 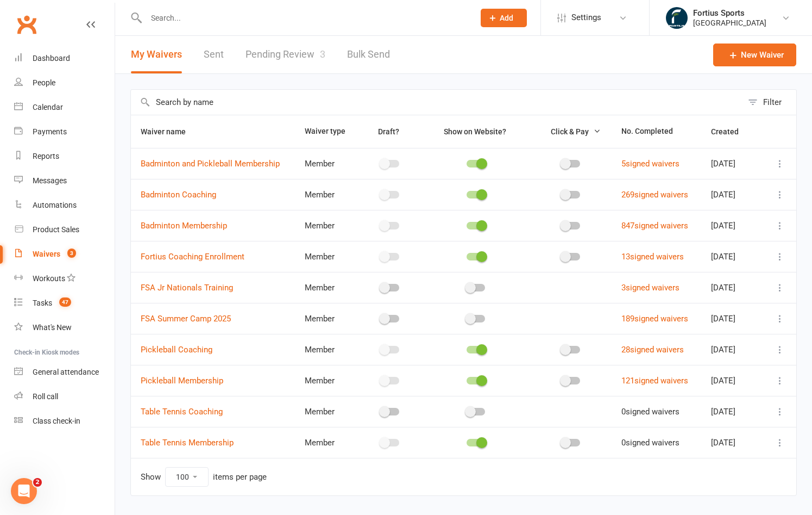 I want to click on div: Dashboard, so click(x=51, y=58).